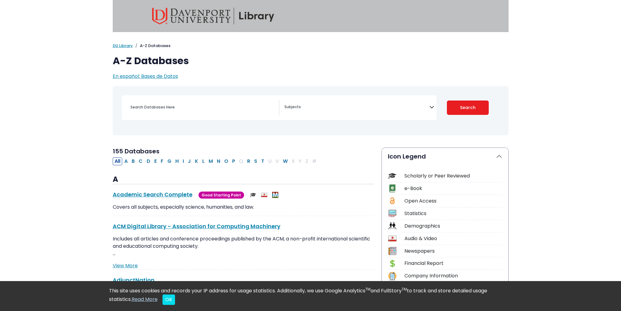 The width and height of the screenshot is (621, 311). I want to click on button: Filter Results L, so click(203, 161).